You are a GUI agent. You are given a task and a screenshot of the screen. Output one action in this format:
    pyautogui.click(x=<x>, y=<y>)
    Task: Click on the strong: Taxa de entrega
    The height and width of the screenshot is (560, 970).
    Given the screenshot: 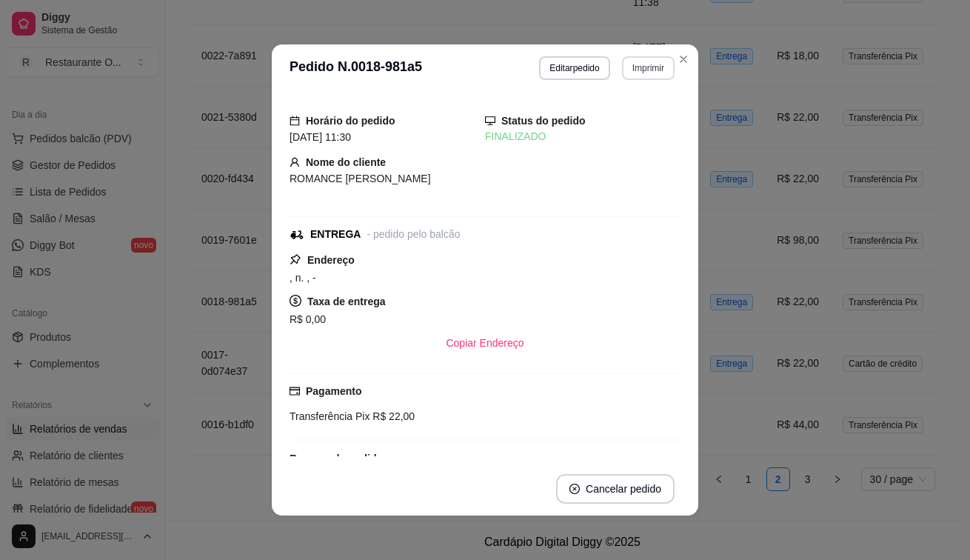 What is the action you would take?
    pyautogui.click(x=346, y=301)
    